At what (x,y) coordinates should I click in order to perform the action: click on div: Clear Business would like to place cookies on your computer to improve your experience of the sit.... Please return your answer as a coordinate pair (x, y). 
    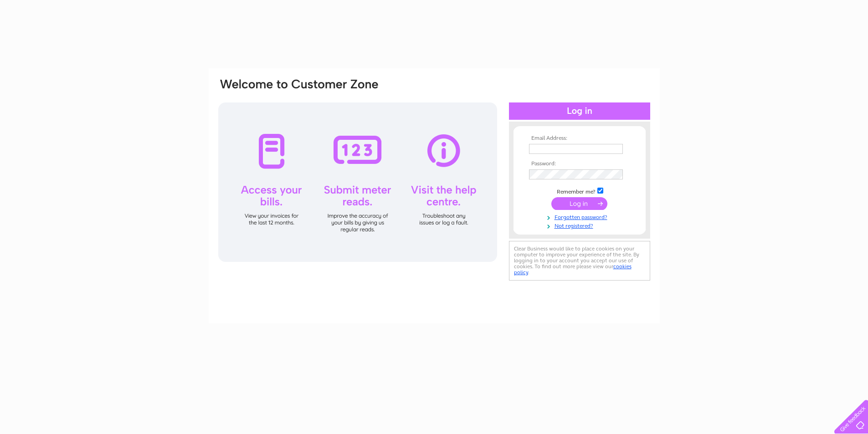
    Looking at the image, I should click on (580, 260).